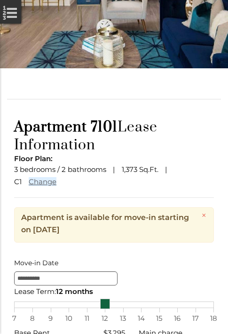 The height and width of the screenshot is (334, 228). What do you see at coordinates (51, 318) in the screenshot?
I see `span: 9` at bounding box center [51, 318].